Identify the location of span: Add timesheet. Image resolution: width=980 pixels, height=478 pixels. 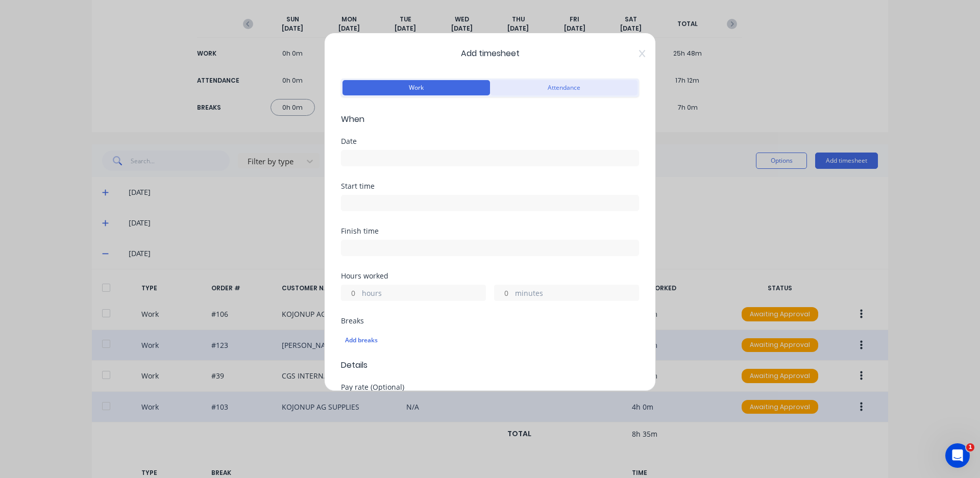
(490, 54).